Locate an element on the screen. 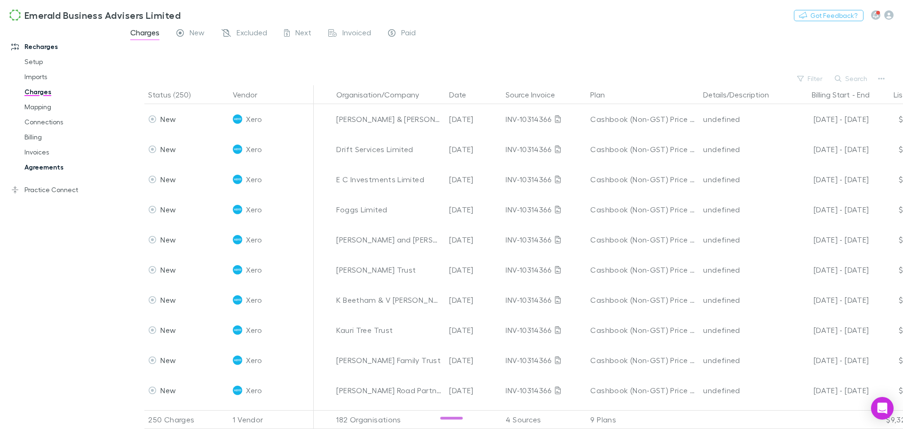  button: Source Invoice is located at coordinates (536, 95).